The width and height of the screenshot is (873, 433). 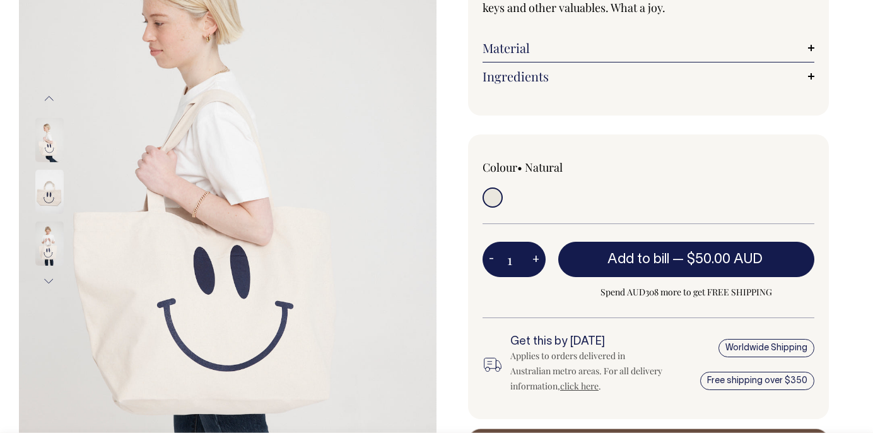 I want to click on a: click here, so click(x=579, y=386).